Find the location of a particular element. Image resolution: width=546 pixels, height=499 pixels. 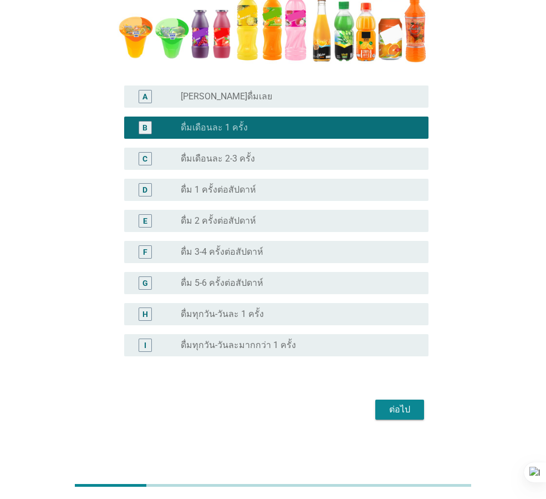

label: ดื่ม 5-6 ครั้งต่อสัปดาห์ is located at coordinates (222, 283).